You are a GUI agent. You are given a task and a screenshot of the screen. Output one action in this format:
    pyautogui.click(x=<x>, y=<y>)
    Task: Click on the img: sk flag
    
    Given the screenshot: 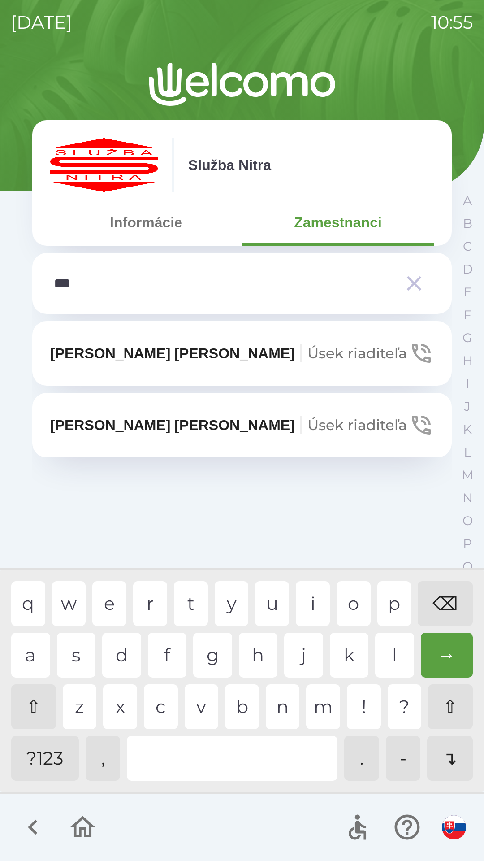 What is the action you would take?
    pyautogui.click(x=454, y=828)
    